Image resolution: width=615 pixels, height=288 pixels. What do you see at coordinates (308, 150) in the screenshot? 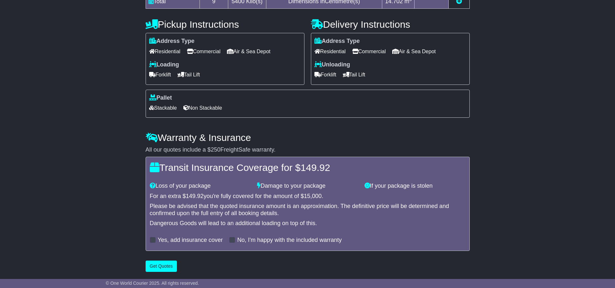
I see `div: All our quotes include a $ FreightSafe warranty.` at bounding box center [308, 150].